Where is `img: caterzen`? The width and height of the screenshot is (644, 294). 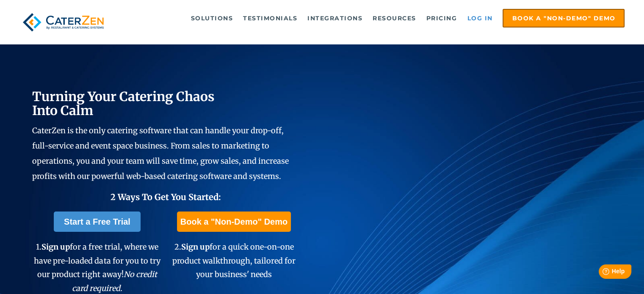
img: caterzen is located at coordinates (63, 22).